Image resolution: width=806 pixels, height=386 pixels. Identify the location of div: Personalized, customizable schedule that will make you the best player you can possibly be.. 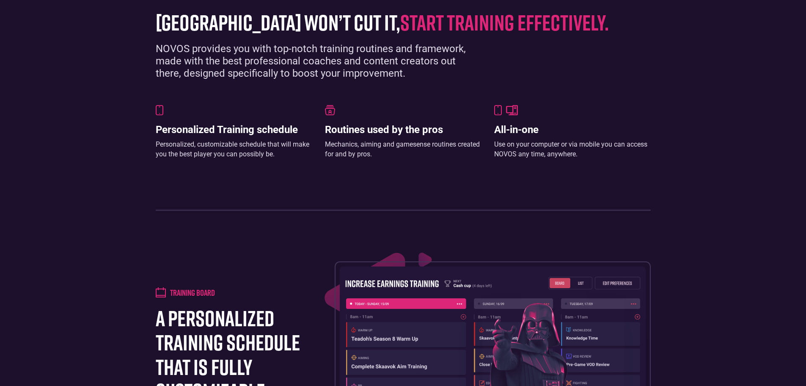
(234, 149).